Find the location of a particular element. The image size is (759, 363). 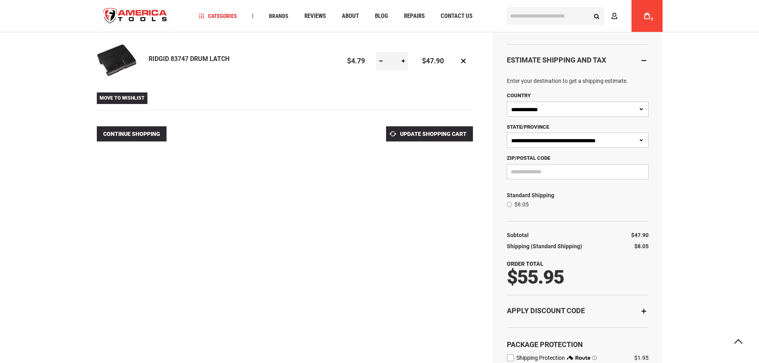

span: Repairs is located at coordinates (414, 16).